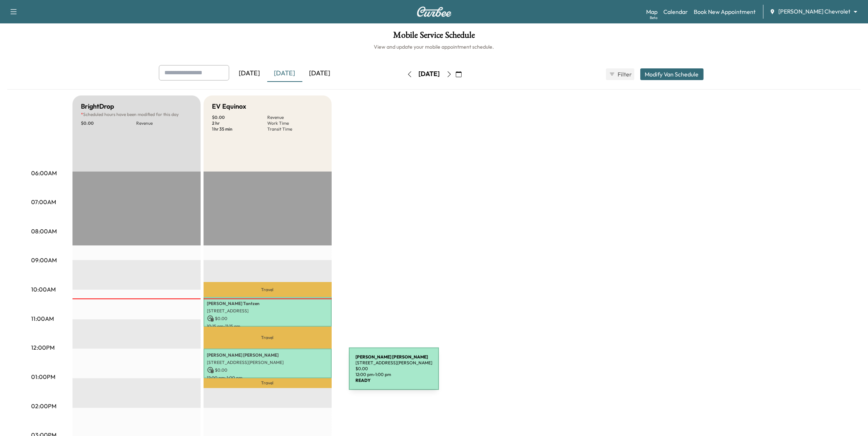 Image resolution: width=868 pixels, height=436 pixels. What do you see at coordinates (229, 106) in the screenshot?
I see `h5: EV Equinox` at bounding box center [229, 106].